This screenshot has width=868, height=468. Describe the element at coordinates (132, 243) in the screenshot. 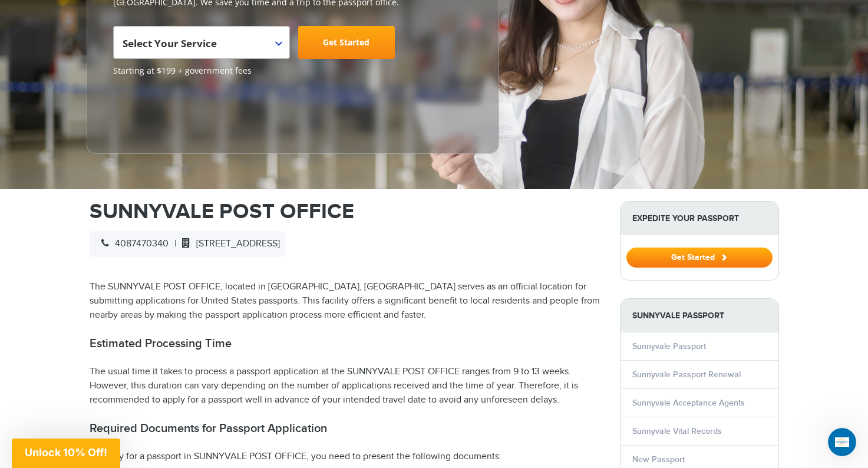

I see `span: 4087470340` at that location.